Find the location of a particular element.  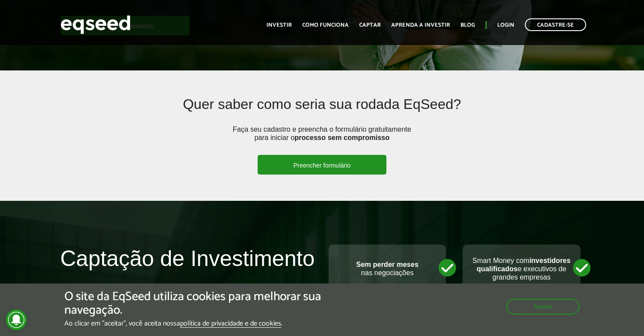

a: Investir is located at coordinates (279, 25).